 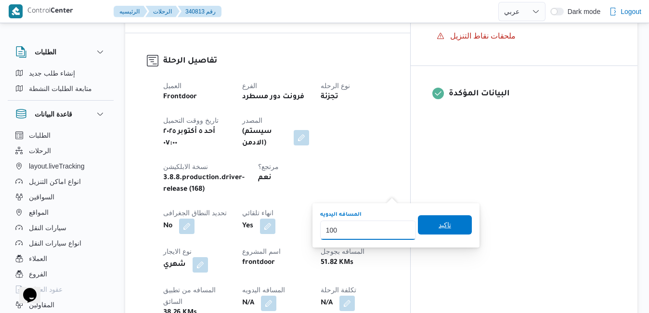 What do you see at coordinates (532, 94) in the screenshot?
I see `h3: البيانات المؤكدة` at bounding box center [532, 94].